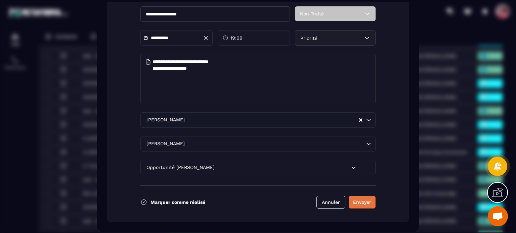 Image resolution: width=516 pixels, height=233 pixels. What do you see at coordinates (331, 203) in the screenshot?
I see `button: Annuler` at bounding box center [331, 203].